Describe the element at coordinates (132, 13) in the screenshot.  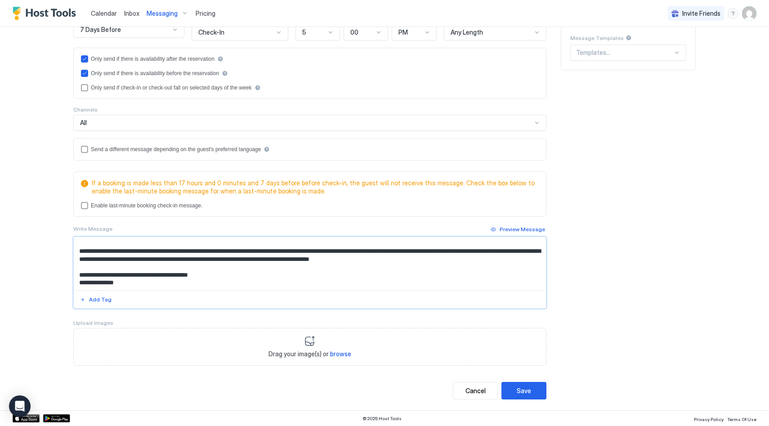
I see `a: Inbox` at that location.